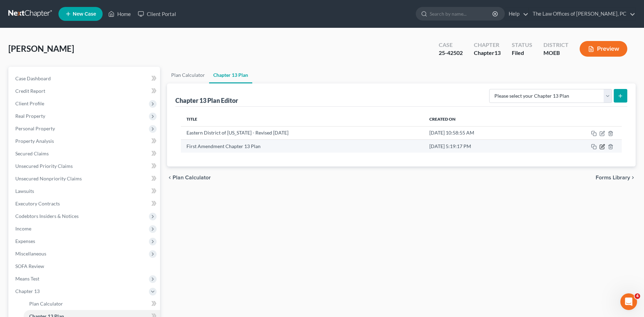 Image resolution: width=644 pixels, height=317 pixels. What do you see at coordinates (38, 203) in the screenshot?
I see `span: Executory Contracts` at bounding box center [38, 203].